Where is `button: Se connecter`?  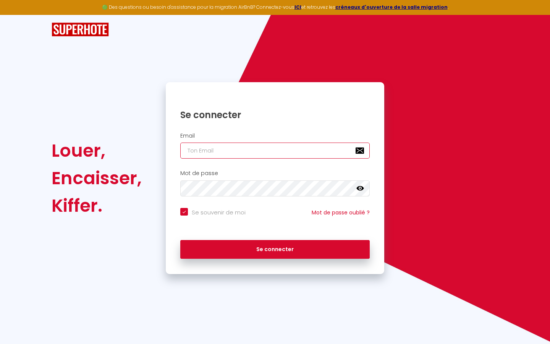 button: Se connecter is located at coordinates (275, 249).